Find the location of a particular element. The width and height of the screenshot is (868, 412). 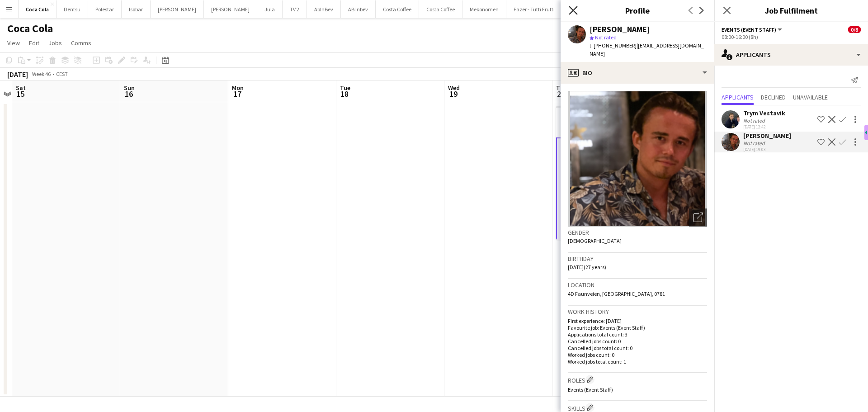

span: Mon is located at coordinates (238, 88).